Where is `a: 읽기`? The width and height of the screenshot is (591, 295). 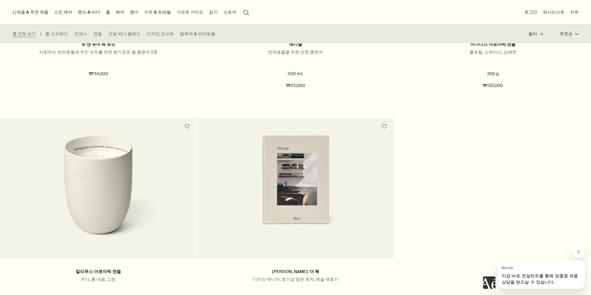
a: 읽기 is located at coordinates (213, 12).